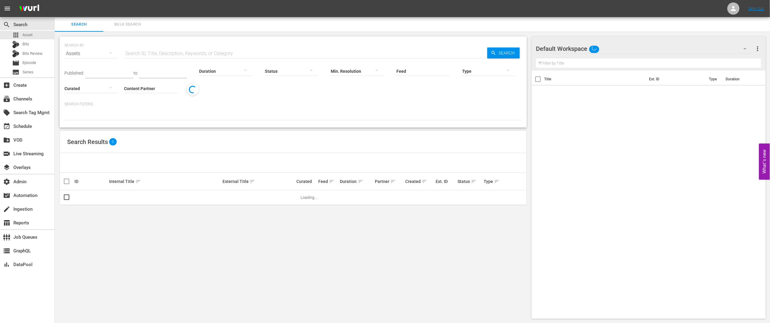 The width and height of the screenshot is (770, 323). What do you see at coordinates (91, 54) in the screenshot?
I see `div: Assets` at bounding box center [91, 54].